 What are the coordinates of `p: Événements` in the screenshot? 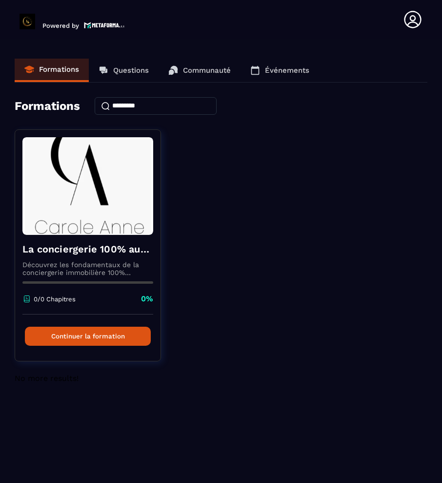 It's located at (287, 70).